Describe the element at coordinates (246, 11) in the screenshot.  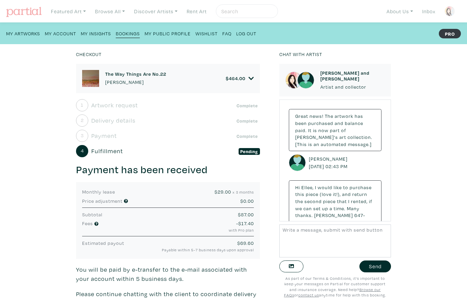
I see `input: Search` at that location.